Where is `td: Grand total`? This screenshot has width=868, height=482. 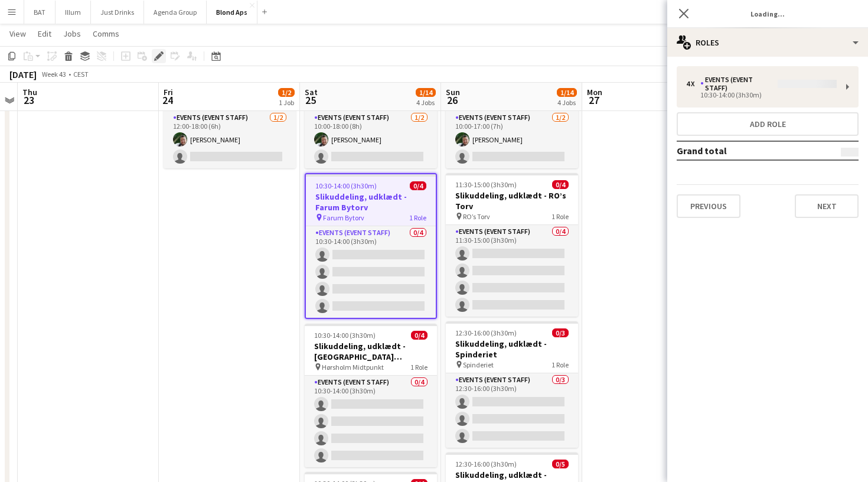 td: Grand total is located at coordinates (743, 151).